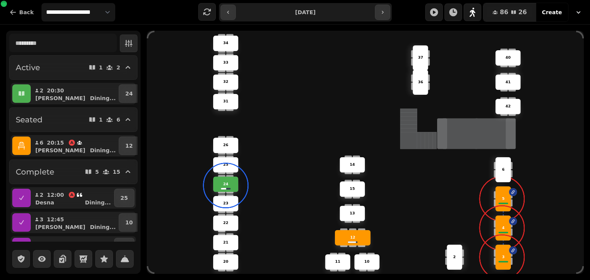  What do you see at coordinates (45, 203) in the screenshot?
I see `p: Desna` at bounding box center [45, 203].